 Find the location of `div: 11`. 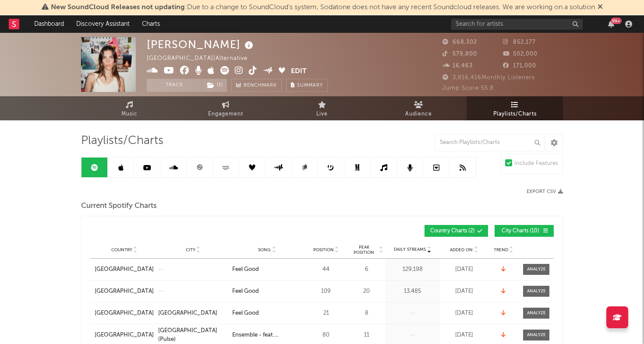

div: 11 is located at coordinates (366, 335).